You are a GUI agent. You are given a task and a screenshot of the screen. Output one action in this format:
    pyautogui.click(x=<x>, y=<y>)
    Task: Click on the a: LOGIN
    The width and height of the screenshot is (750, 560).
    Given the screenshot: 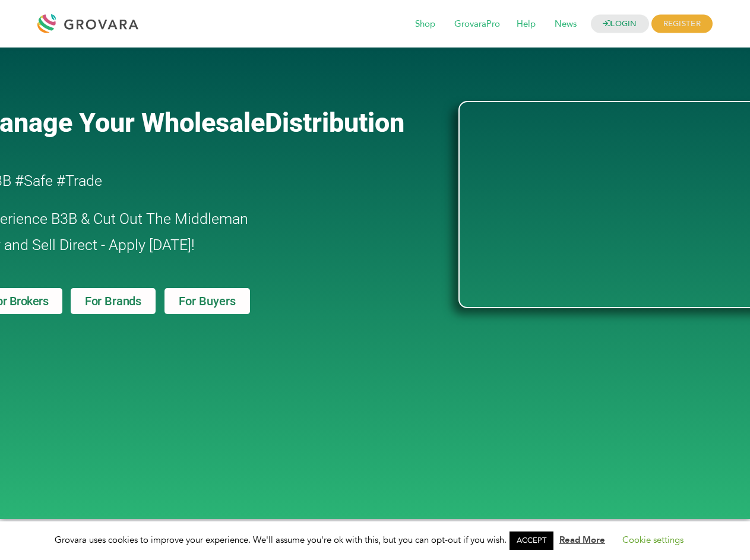 What is the action you would take?
    pyautogui.click(x=620, y=24)
    